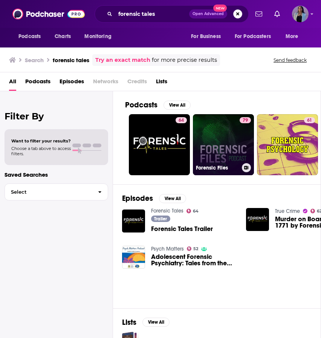 This screenshot has height=338, width=321. Describe the element at coordinates (12, 83) in the screenshot. I see `a: All` at that location.